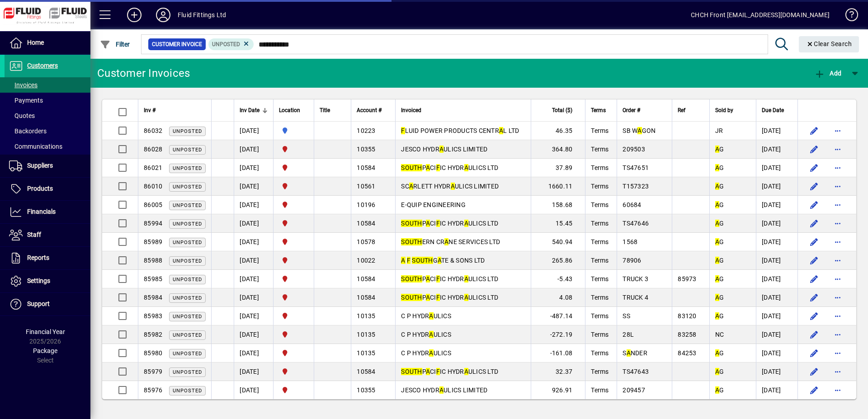 This screenshot has width=868, height=419. I want to click on mat-chip: Customer Invoice Status: Unposted, so click(231, 44).